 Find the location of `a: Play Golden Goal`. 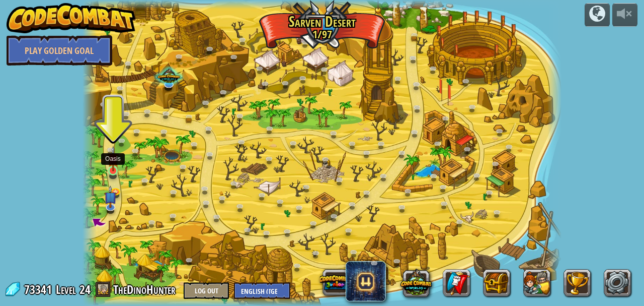

a: Play Golden Goal is located at coordinates (59, 50).